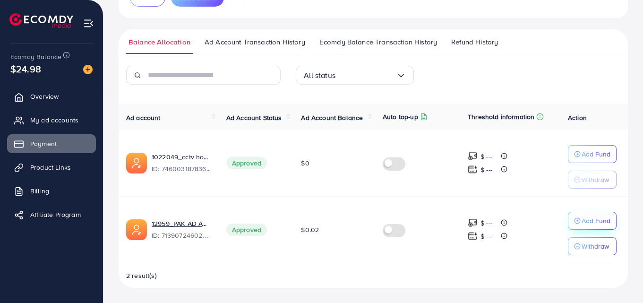 This screenshot has width=643, height=303. I want to click on span: All status, so click(319, 75).